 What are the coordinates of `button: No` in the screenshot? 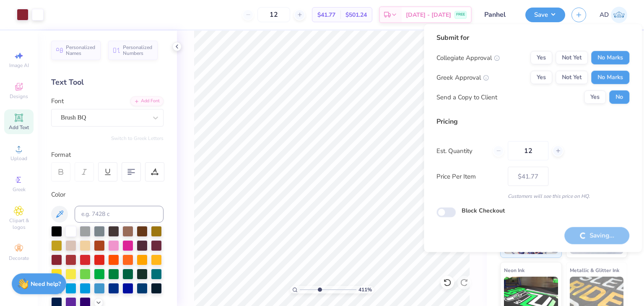 It's located at (619, 98).